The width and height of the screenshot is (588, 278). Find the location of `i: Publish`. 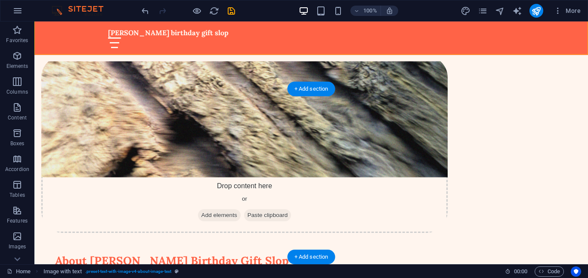

i: Publish is located at coordinates (536, 11).